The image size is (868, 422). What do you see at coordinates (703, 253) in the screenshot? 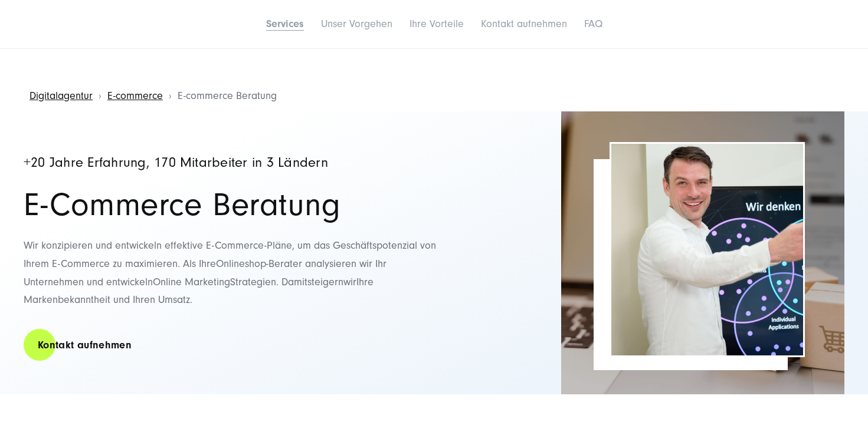
I see `img: Full-Service Digitalagentur SUNZINET - E-Commerce Beratung_2` at bounding box center [703, 253].